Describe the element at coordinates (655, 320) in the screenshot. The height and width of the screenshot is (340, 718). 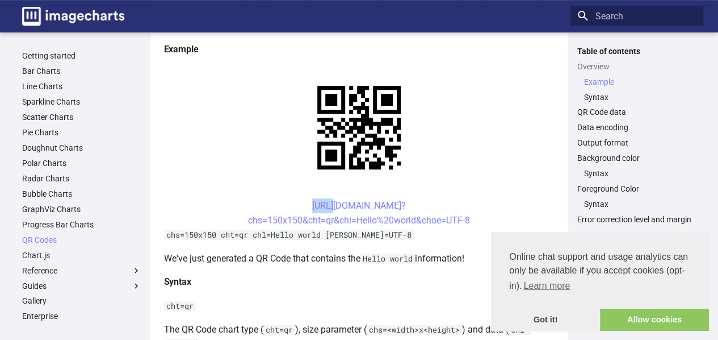
I see `a: allow cookies` at that location.